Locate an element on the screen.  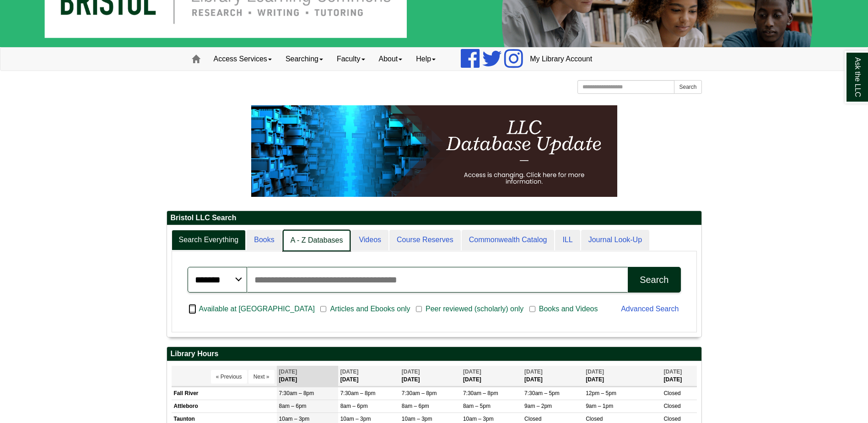
a: A - Z Databases is located at coordinates (317, 241).